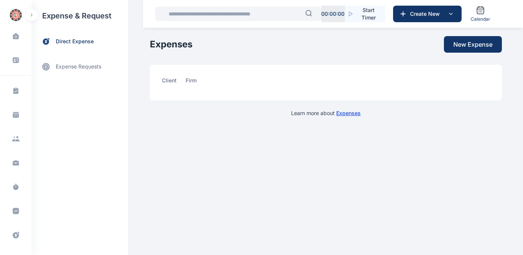 The width and height of the screenshot is (523, 255). What do you see at coordinates (80, 64) in the screenshot?
I see `div: expense requests` at bounding box center [80, 64].